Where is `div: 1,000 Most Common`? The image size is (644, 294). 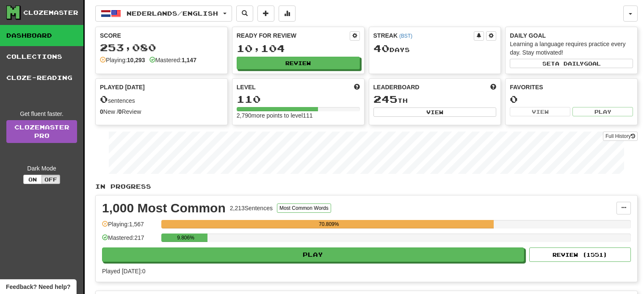 div: 1,000 Most Common is located at coordinates (164, 208).